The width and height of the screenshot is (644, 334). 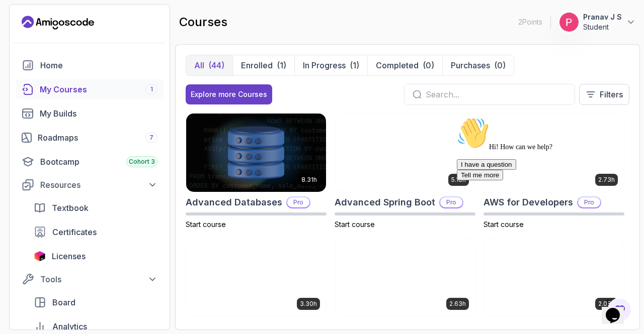 I want to click on span: Licenses, so click(x=68, y=256).